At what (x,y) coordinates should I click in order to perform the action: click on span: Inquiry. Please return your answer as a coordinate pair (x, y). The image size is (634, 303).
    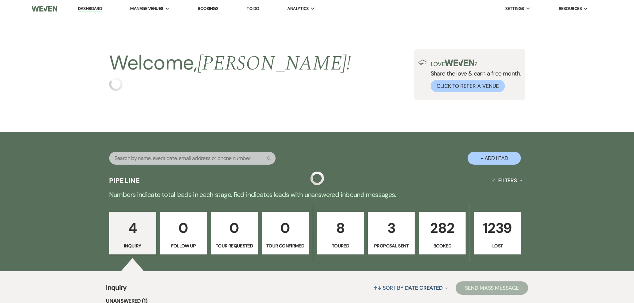
    Looking at the image, I should click on (116, 290).